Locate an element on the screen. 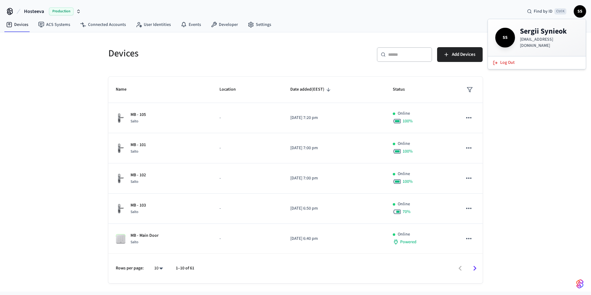  button: SS is located at coordinates (580, 11).